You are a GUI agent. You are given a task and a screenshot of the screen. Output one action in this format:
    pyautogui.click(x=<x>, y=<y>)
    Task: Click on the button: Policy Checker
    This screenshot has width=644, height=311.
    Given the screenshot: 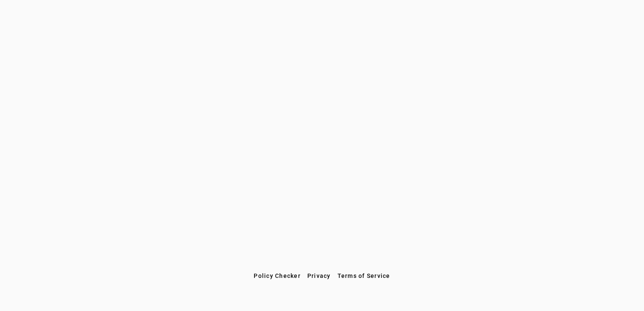 What is the action you would take?
    pyautogui.click(x=277, y=276)
    